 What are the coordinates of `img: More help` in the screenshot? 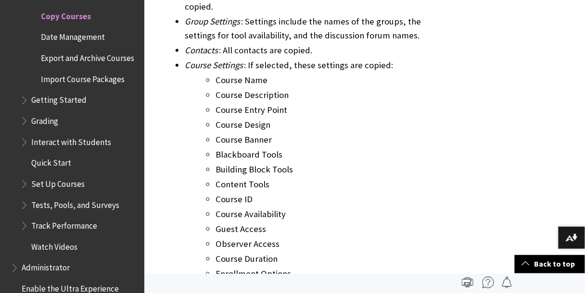 It's located at (488, 283).